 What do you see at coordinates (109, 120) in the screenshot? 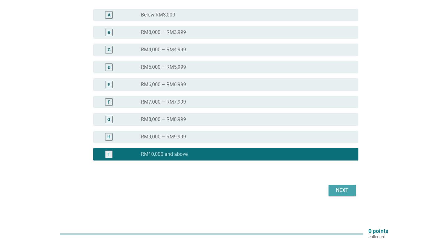
I see `div: G` at bounding box center [109, 120].